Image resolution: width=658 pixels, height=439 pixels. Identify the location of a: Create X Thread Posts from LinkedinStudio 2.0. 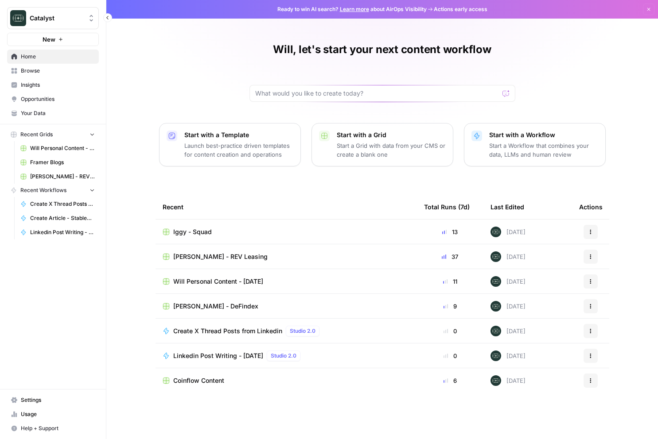
(286, 331).